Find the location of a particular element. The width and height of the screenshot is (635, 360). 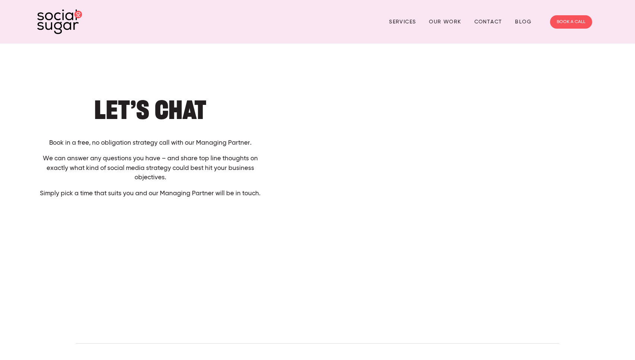

a: Contact is located at coordinates (488, 22).